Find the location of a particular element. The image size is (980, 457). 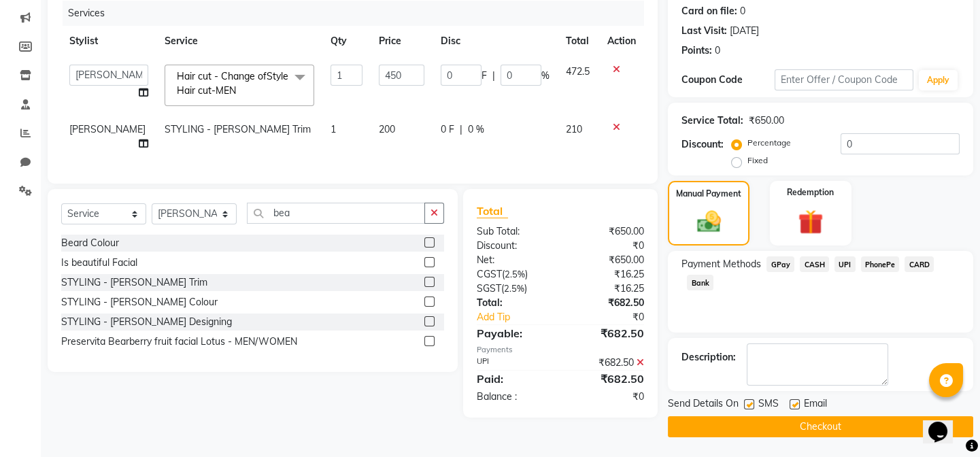

th: Service is located at coordinates (239, 41).